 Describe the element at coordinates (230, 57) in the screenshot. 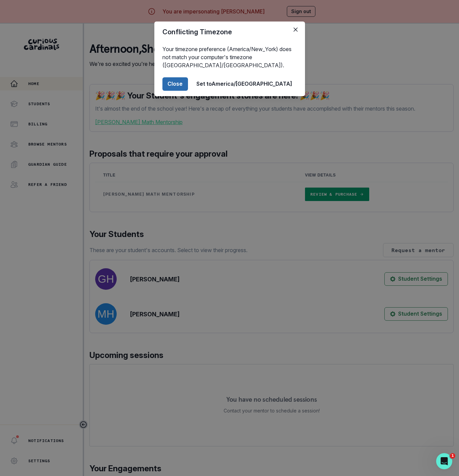

I see `div: Your timezone preference (America/New_York) does not match your computer's timezone ([GEOGRAPHIC_...` at that location.